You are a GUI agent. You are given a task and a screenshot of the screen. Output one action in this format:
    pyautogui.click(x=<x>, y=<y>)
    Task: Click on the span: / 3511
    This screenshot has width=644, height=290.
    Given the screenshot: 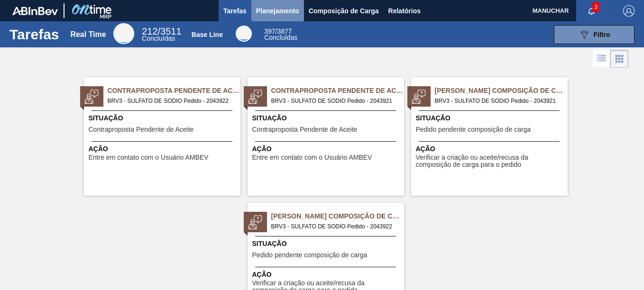 What is the action you would take?
    pyautogui.click(x=161, y=31)
    